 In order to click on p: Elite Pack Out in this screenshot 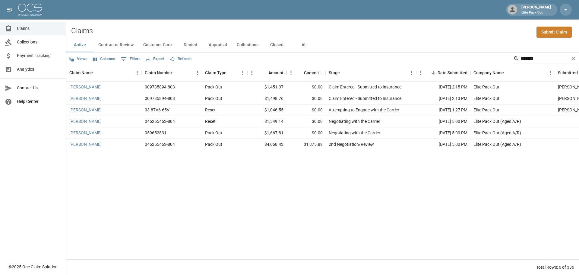, I will do `click(536, 13)`.